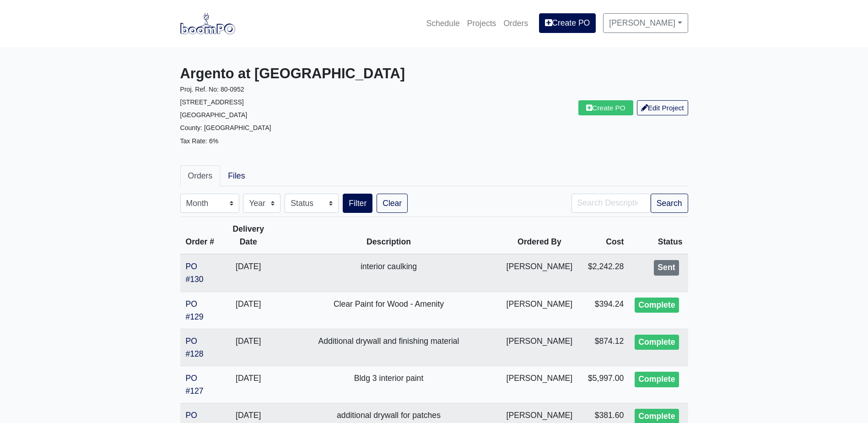 Image resolution: width=868 pixels, height=423 pixels. I want to click on a: Projects, so click(481, 23).